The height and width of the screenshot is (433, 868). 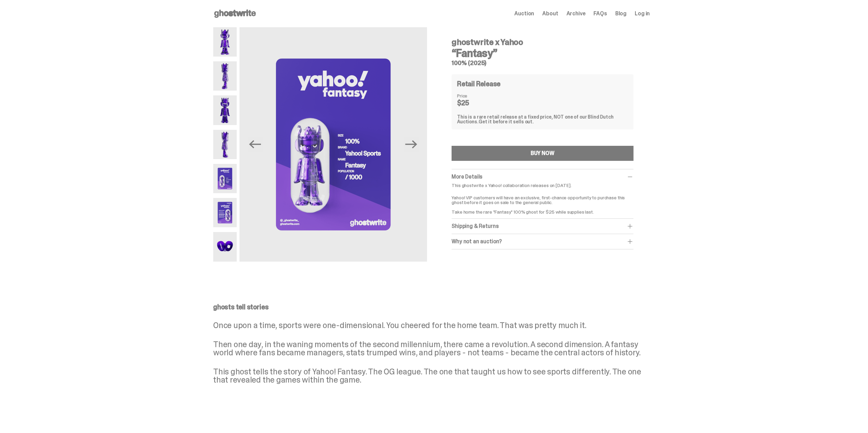 I want to click on a: Blog, so click(x=620, y=13).